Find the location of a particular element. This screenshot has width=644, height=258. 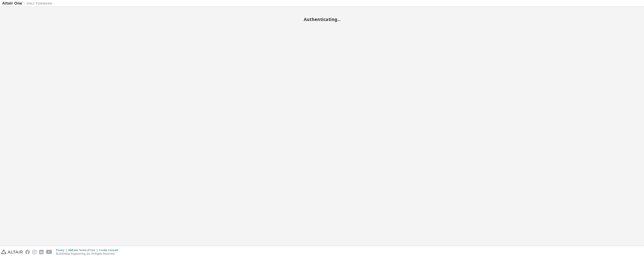

img: altair_logo.svg is located at coordinates (12, 252).